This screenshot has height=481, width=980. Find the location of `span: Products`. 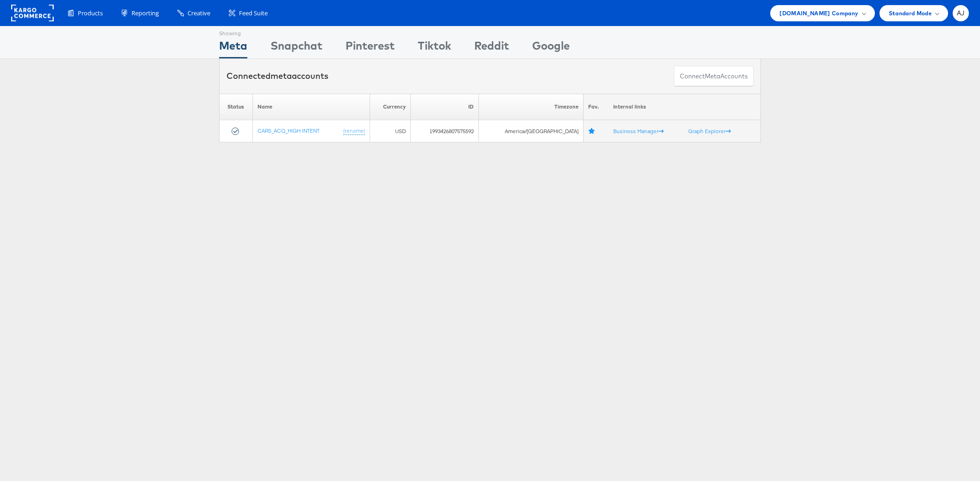

span: Products is located at coordinates (90, 13).